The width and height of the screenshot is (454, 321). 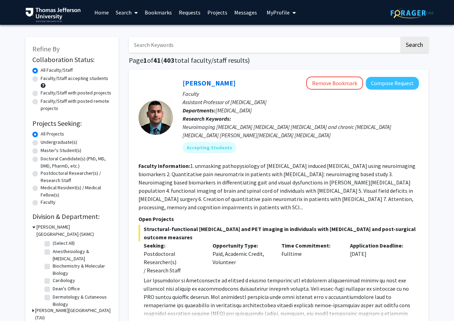 What do you see at coordinates (199, 110) in the screenshot?
I see `b: Departments:` at bounding box center [199, 110].